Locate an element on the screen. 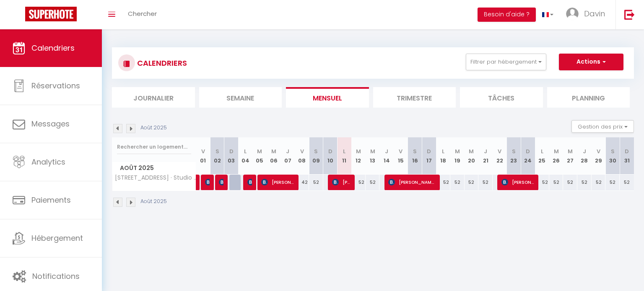 This screenshot has height=291, width=644. th: 09 is located at coordinates (316, 156).